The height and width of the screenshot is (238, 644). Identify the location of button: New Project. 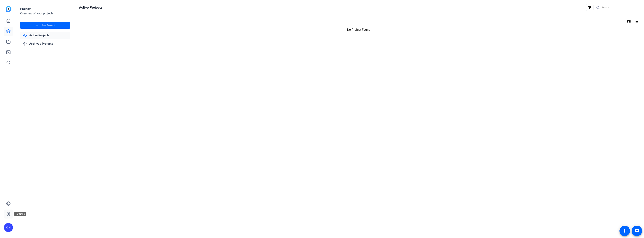
(45, 25).